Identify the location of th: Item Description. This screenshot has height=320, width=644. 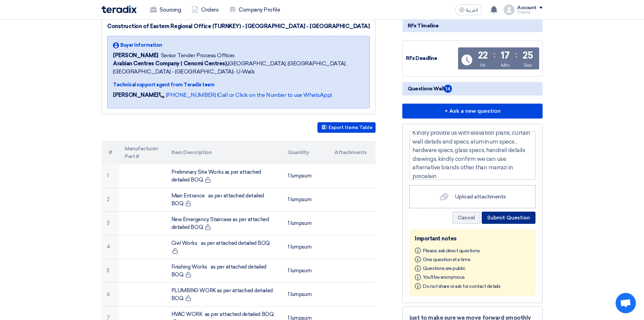
(224, 152).